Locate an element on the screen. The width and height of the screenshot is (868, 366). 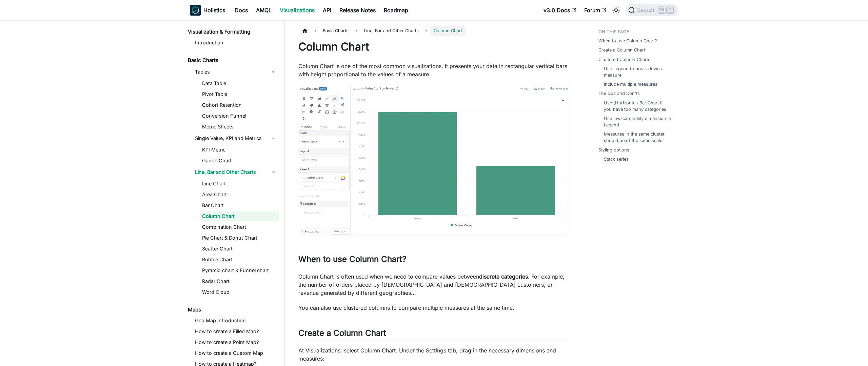
a: Stack series is located at coordinates (616, 159).